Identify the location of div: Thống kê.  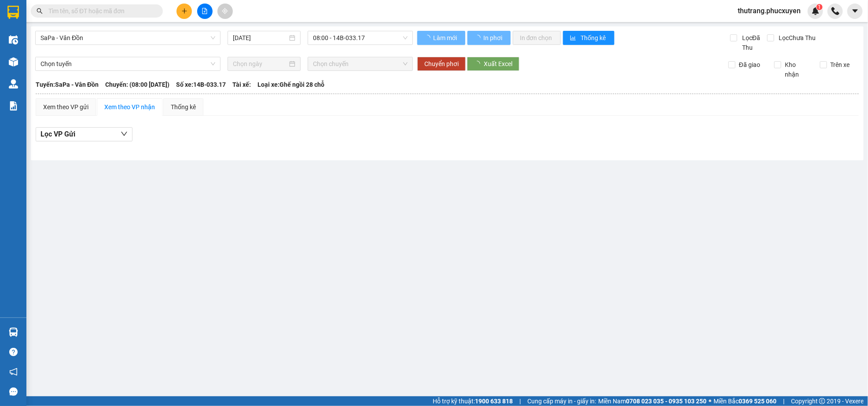
(183, 107).